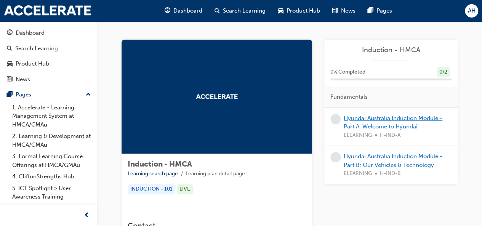 Image resolution: width=482 pixels, height=226 pixels. I want to click on a: pages-iconPages, so click(380, 11).